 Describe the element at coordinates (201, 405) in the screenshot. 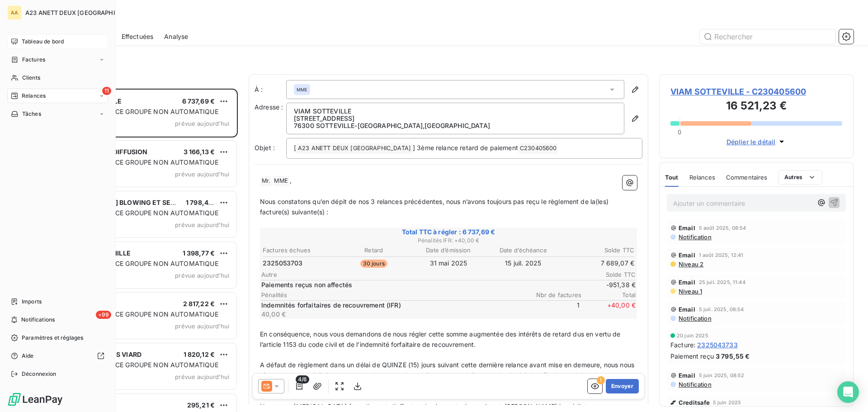

I see `span: 295,21 €` at that location.